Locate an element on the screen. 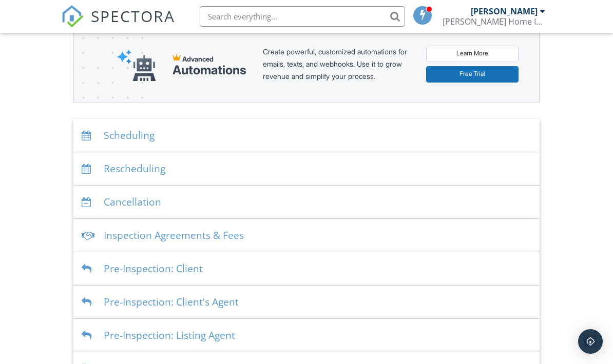  div: Cancellation is located at coordinates (306, 202).